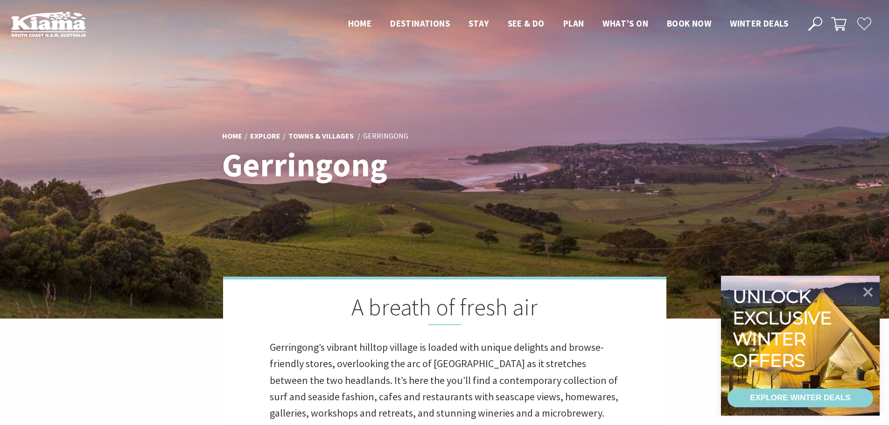 This screenshot has height=425, width=889. Describe the element at coordinates (689, 23) in the screenshot. I see `span: Book now` at that location.